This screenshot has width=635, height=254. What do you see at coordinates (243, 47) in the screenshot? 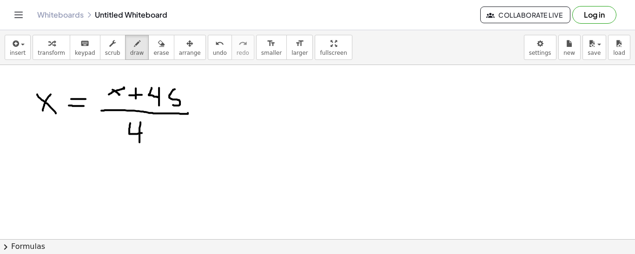
I see `button: redoredo` at bounding box center [243, 47].